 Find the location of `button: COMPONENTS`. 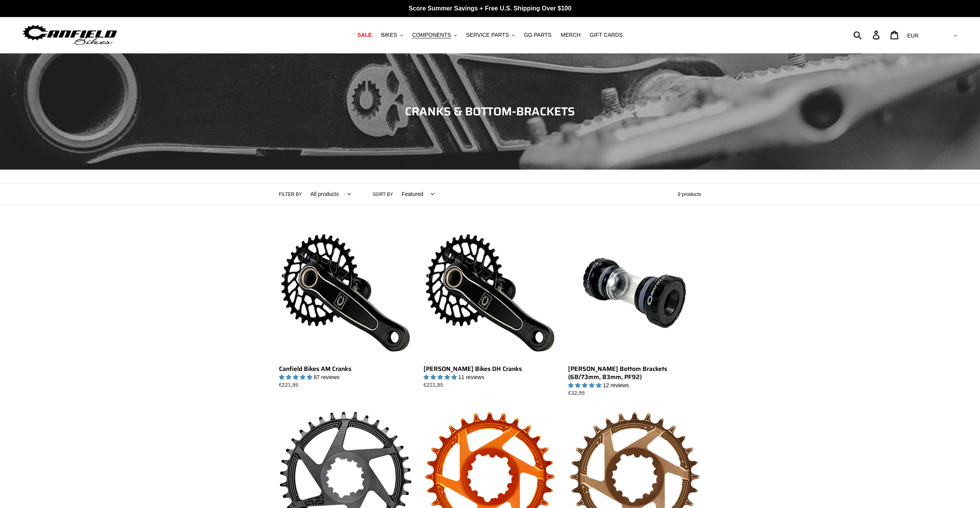

button: COMPONENTS is located at coordinates (435, 35).